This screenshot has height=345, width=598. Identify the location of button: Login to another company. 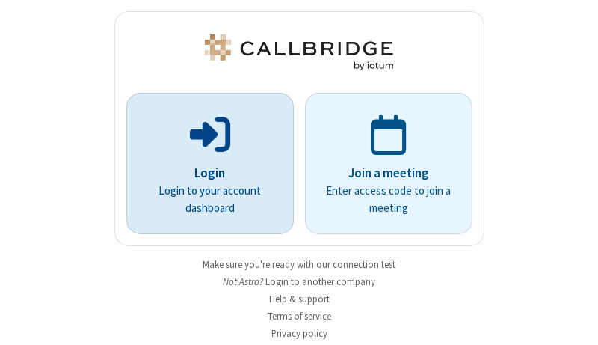
(320, 281).